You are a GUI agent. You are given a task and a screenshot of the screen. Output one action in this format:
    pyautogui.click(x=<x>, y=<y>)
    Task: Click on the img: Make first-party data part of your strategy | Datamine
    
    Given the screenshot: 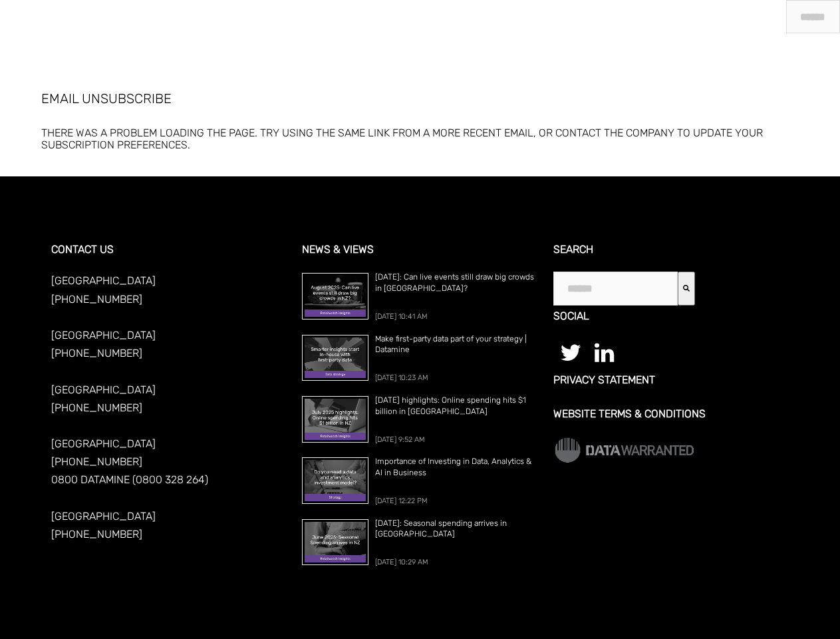 What is the action you would take?
    pyautogui.click(x=336, y=358)
    